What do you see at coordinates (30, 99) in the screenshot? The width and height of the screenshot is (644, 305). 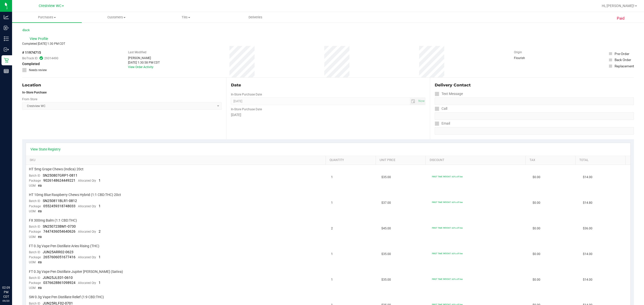 I see `label: From Store` at bounding box center [30, 99].